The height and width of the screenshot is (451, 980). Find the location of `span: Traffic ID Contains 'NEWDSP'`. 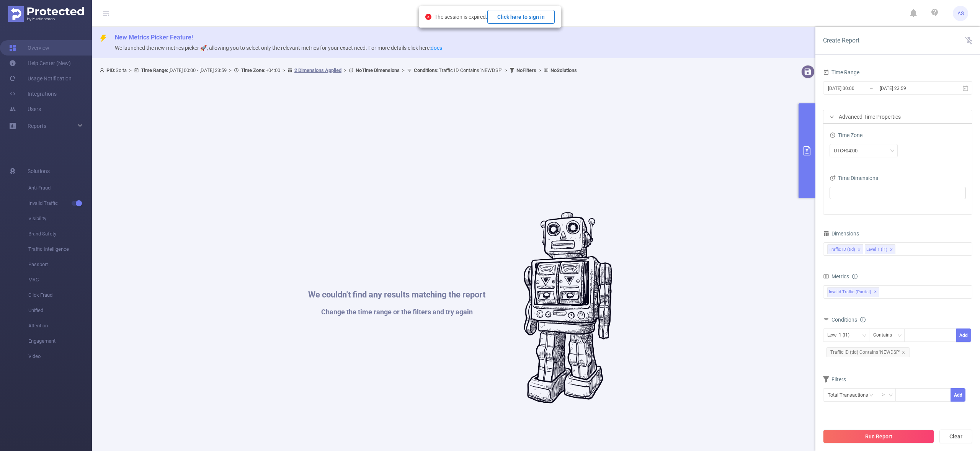

span: Traffic ID Contains 'NEWDSP' is located at coordinates (458, 70).